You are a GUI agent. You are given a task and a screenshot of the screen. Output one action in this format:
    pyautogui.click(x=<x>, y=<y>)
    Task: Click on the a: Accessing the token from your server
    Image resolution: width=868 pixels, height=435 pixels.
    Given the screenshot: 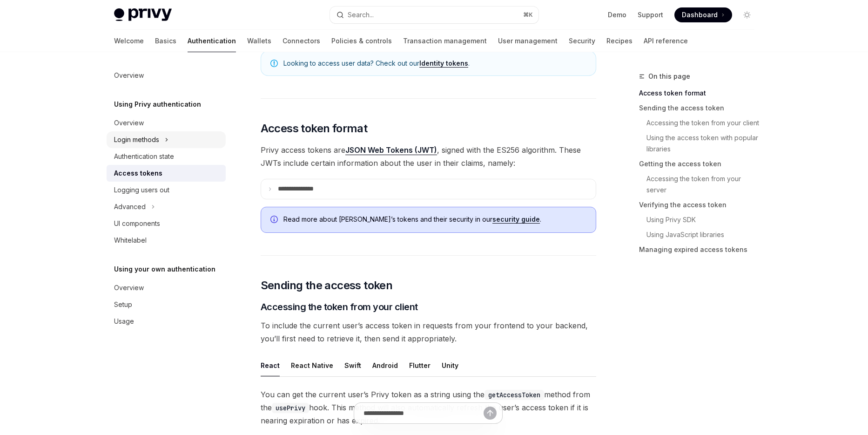 What is the action you would take?
    pyautogui.click(x=704, y=185)
    